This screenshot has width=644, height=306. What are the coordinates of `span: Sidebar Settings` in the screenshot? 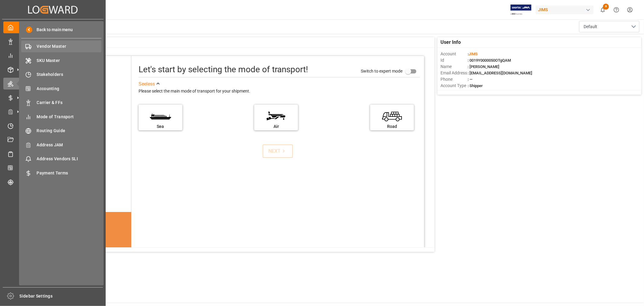 It's located at (61, 296).